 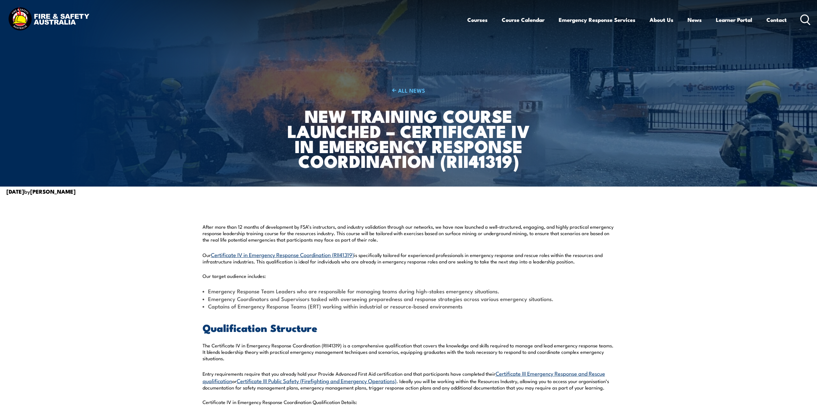 I want to click on a: ALL NEWS, so click(x=408, y=90).